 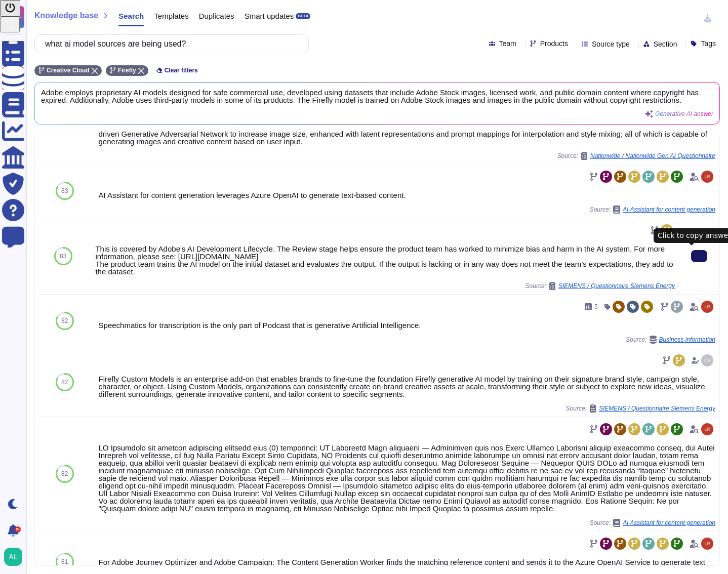 I want to click on div: LO Ipsumdolo sit ametcon adipiscing elitsedd eius (0) temporinci: UT Laboreetd Magn aliquaeni — A..., so click(x=407, y=478).